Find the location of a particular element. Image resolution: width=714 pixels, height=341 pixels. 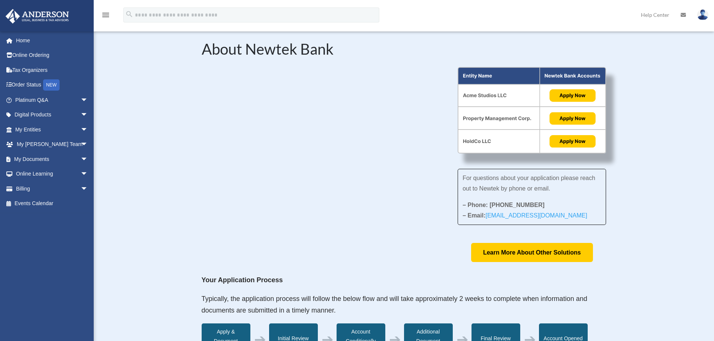

a: Order StatusNEW is located at coordinates (52, 85).